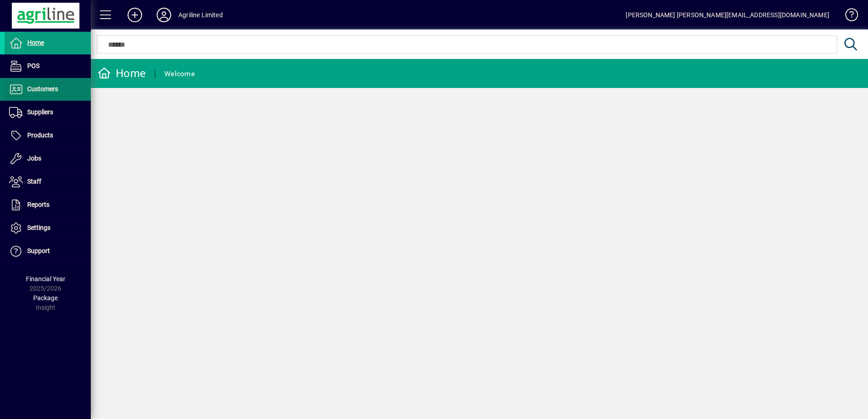  What do you see at coordinates (847, 16) in the screenshot?
I see `a: Knowledge Base` at bounding box center [847, 16].